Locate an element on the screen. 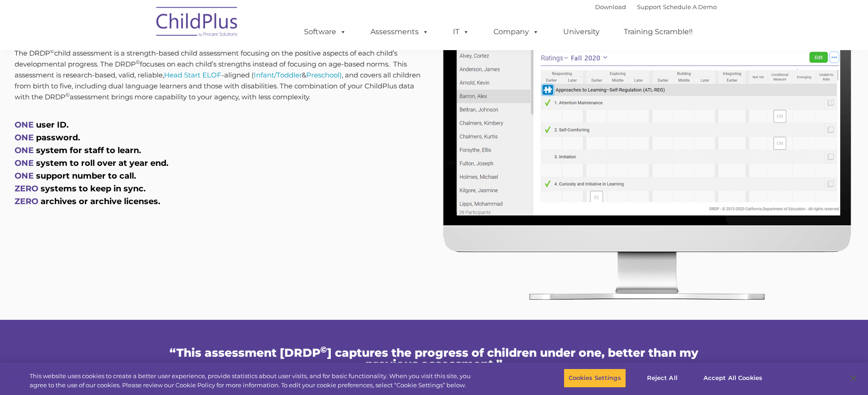 The image size is (868, 395). a: Company is located at coordinates (516, 32).